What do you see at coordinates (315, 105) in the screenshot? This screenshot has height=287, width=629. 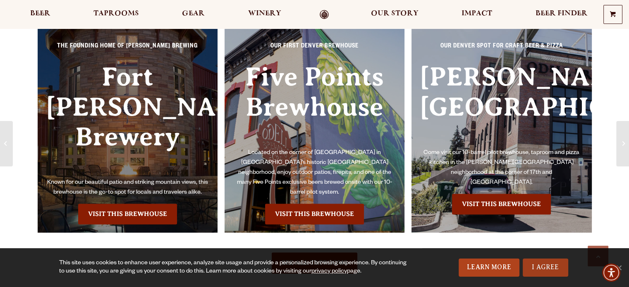 I see `h3: Five Points Brewhouse` at bounding box center [315, 105].